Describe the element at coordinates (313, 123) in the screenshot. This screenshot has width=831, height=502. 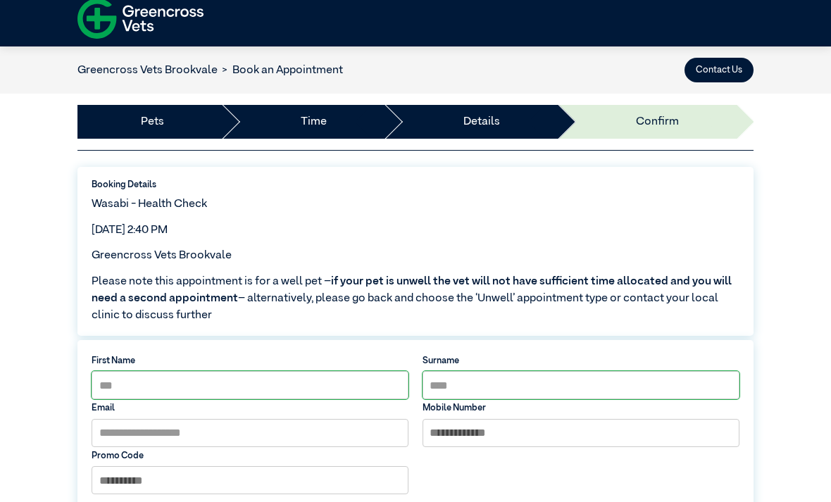
I see `a: Time` at that location.